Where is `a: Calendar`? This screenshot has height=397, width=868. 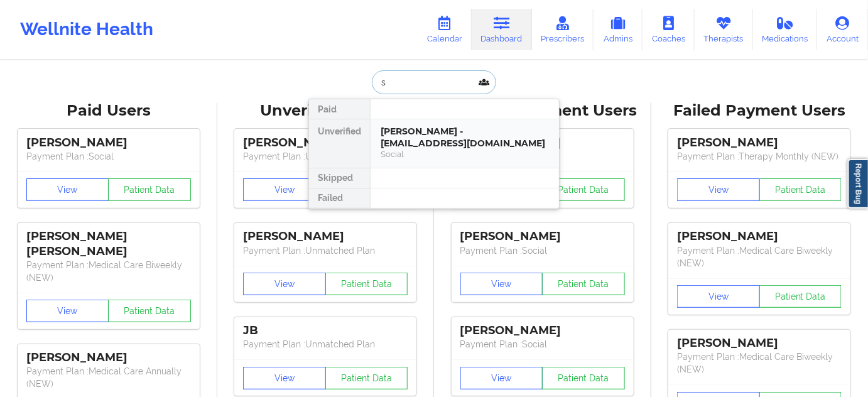
a: Calendar is located at coordinates (445, 29).